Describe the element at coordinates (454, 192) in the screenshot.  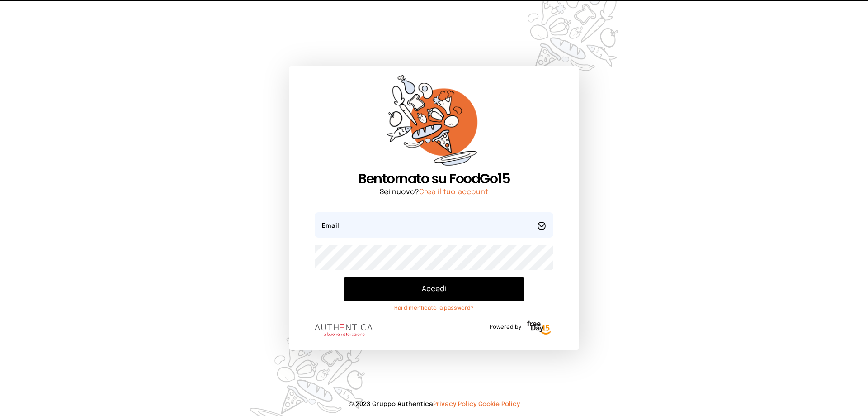
I see `a: Crea il tuo account` at that location.